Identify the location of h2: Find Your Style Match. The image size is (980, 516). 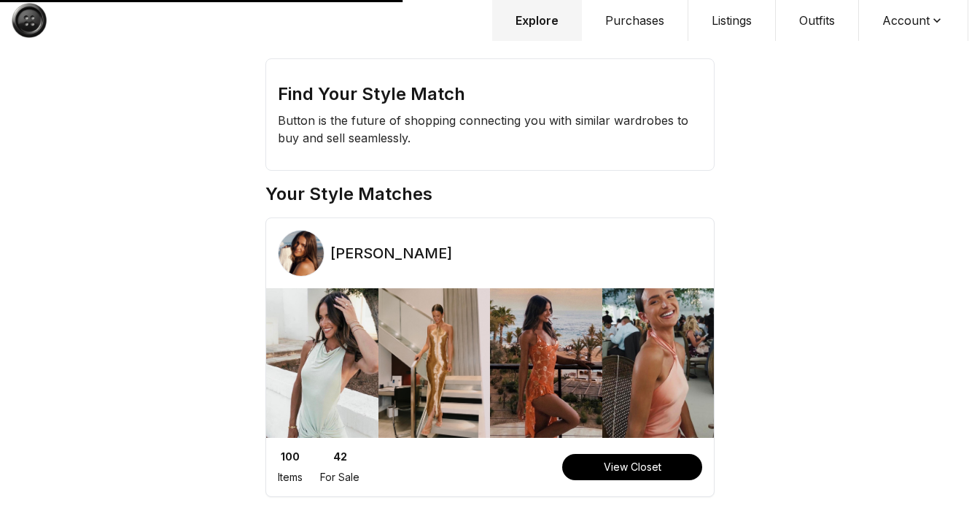
(490, 94).